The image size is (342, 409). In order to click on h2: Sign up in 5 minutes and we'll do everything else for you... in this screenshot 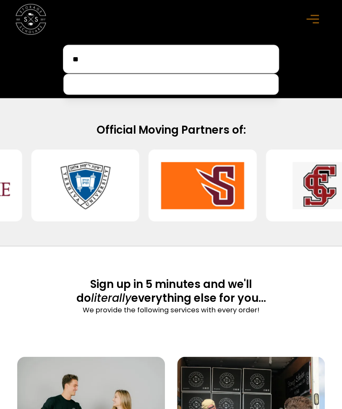, I will do `click(171, 291)`.